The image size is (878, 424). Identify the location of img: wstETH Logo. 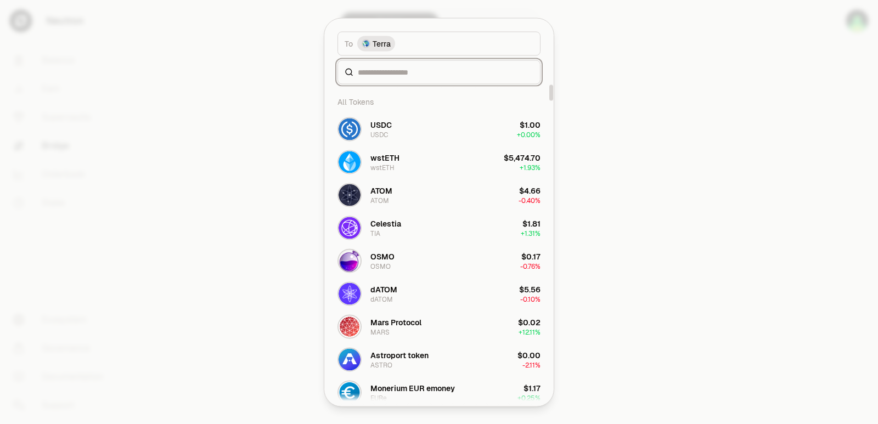
(350, 162).